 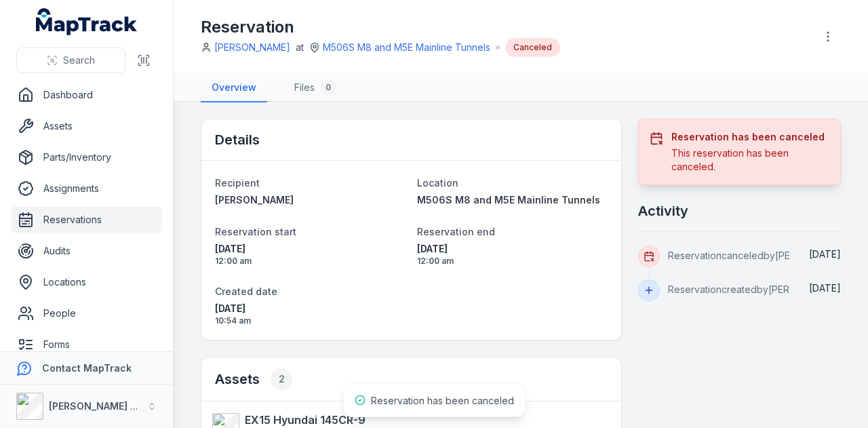 What do you see at coordinates (86, 345) in the screenshot?
I see `a: Forms` at bounding box center [86, 345].